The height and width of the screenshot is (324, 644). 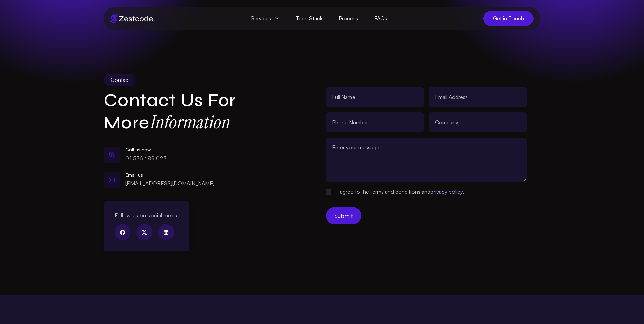 I want to click on a: facebook, so click(x=122, y=232).